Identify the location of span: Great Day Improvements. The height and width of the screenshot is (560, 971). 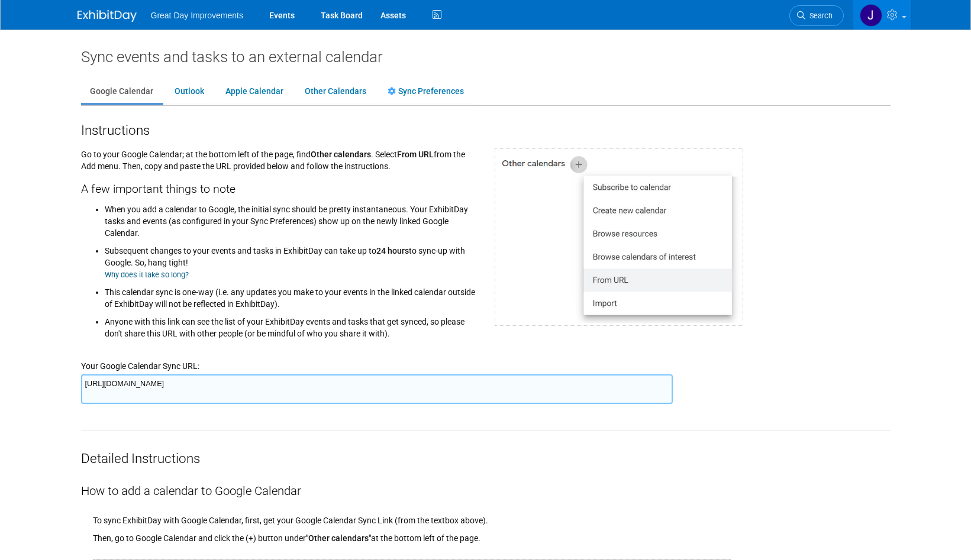
(197, 15).